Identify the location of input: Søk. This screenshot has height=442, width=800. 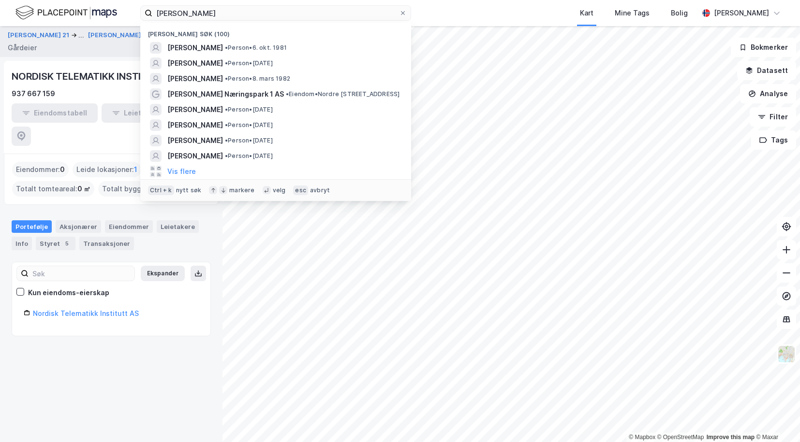
(81, 274).